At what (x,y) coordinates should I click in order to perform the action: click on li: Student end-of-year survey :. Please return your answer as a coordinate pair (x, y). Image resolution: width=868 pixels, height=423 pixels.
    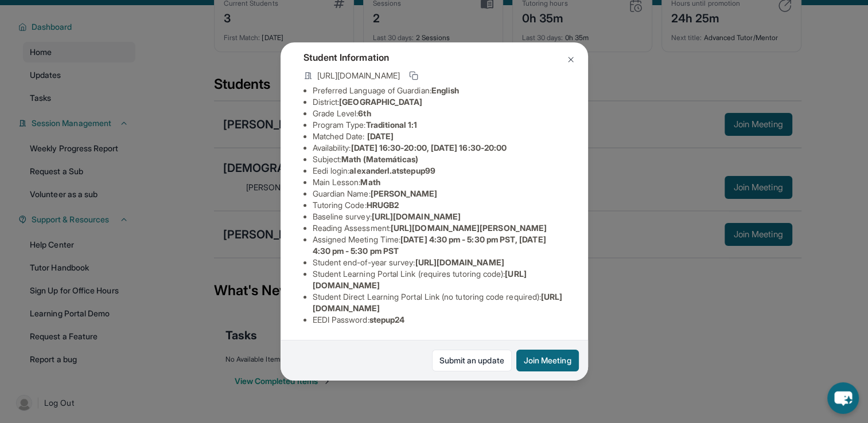
    Looking at the image, I should click on (439, 262).